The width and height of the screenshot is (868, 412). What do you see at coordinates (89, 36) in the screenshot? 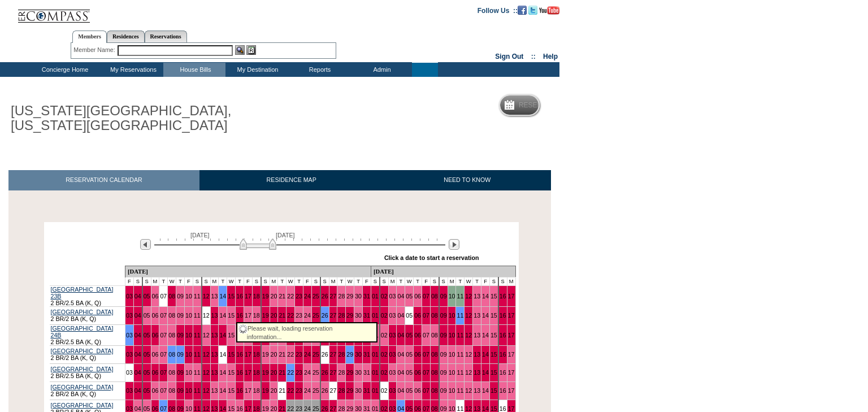
I see `a: Members` at bounding box center [89, 36].